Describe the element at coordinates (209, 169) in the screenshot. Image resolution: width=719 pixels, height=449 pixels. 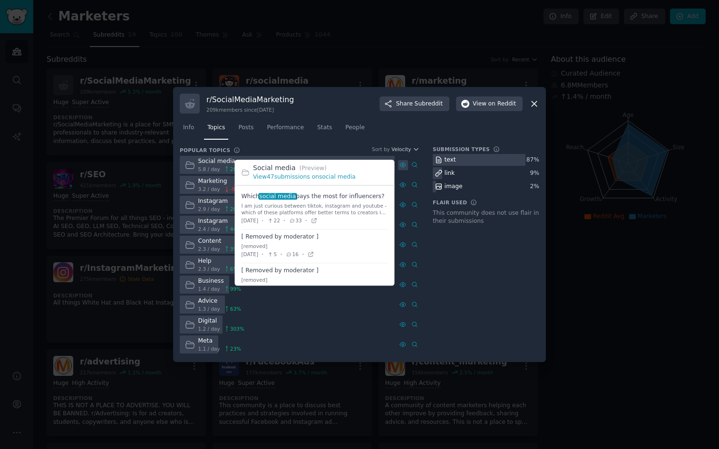
I see `span: 5.8 / day` at that location.